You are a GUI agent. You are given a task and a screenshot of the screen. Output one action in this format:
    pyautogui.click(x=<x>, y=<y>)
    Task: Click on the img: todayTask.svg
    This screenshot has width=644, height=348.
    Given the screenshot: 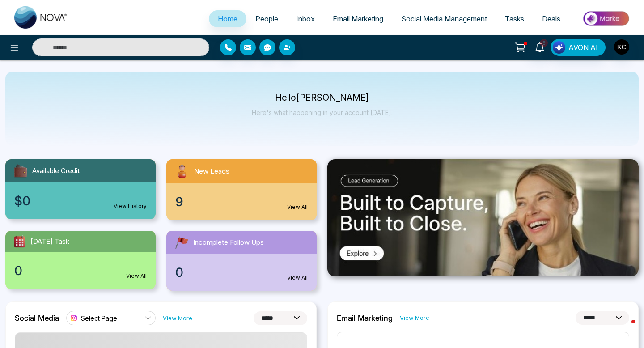 What is the action you would take?
    pyautogui.click(x=20, y=242)
    